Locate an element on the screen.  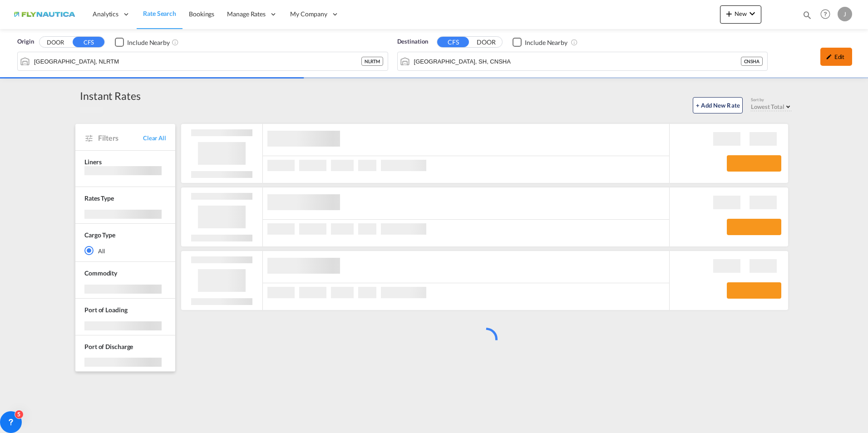
div: J is located at coordinates (845, 14).